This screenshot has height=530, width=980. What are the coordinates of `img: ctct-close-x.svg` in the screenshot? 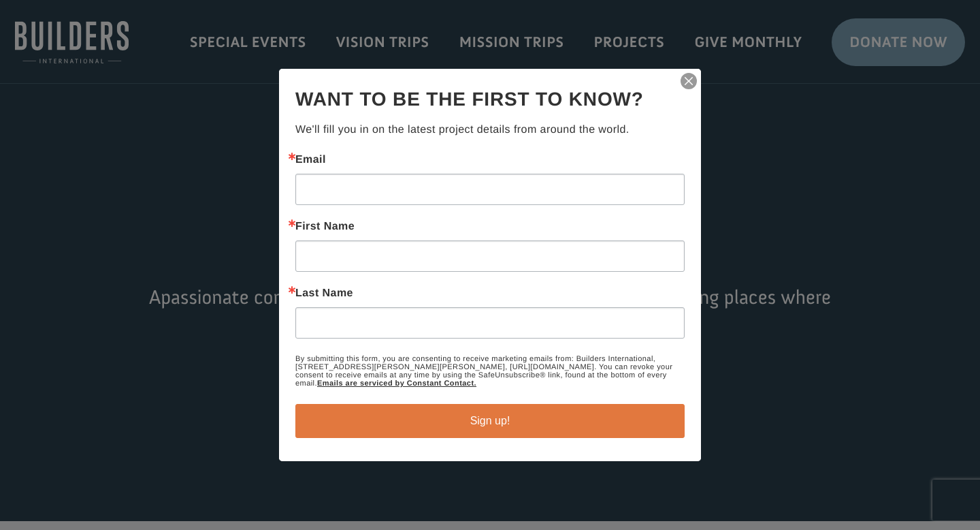 It's located at (689, 81).